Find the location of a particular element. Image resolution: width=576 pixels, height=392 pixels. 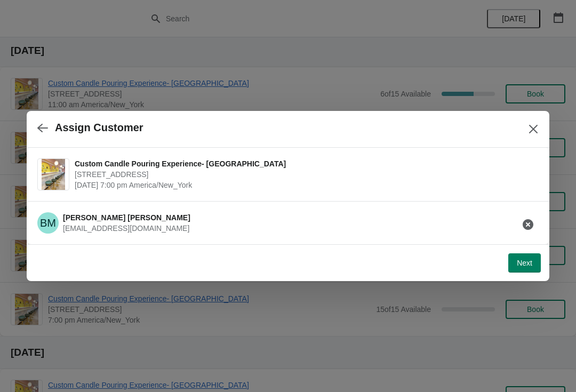

span: Next is located at coordinates (525, 263).